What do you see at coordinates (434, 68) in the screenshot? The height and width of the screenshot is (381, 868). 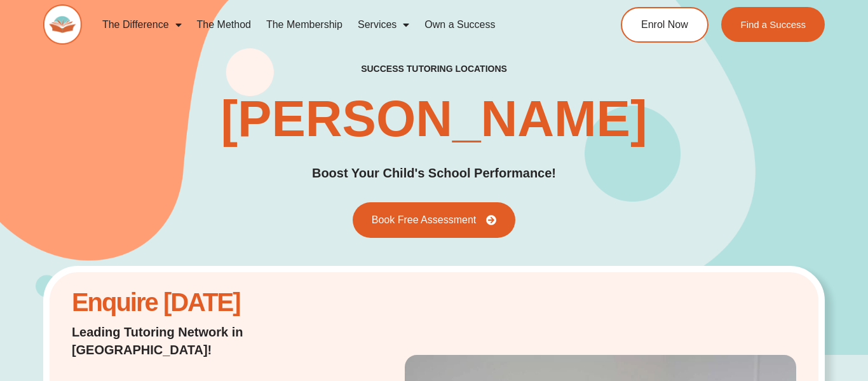 I see `h2: success tutoring locations` at bounding box center [434, 68].